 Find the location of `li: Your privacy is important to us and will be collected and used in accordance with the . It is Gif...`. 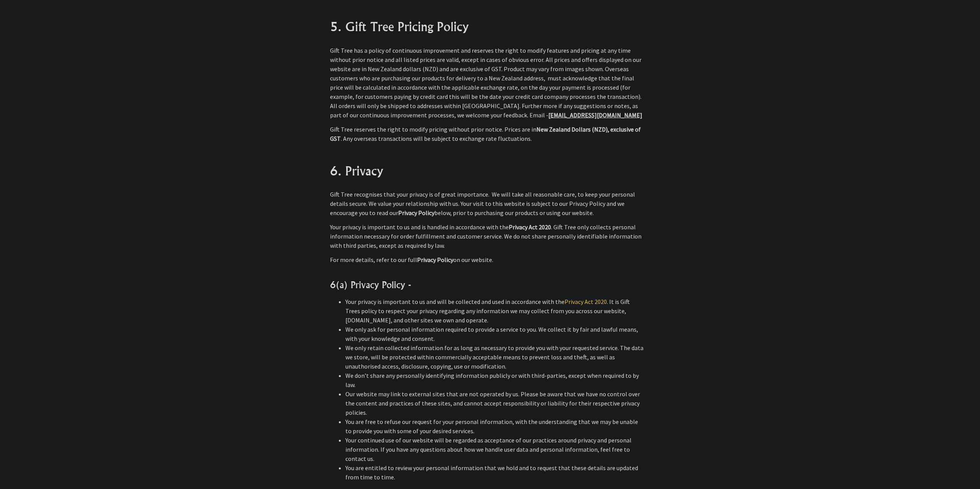

li: Your privacy is important to us and will be collected and used in accordance with the . It is Gif... is located at coordinates (495, 311).